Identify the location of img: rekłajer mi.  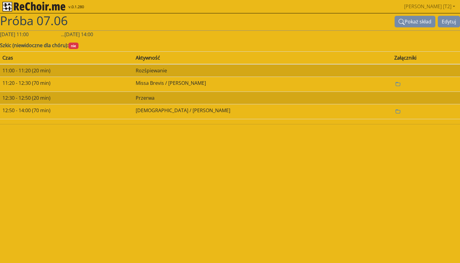
(34, 7).